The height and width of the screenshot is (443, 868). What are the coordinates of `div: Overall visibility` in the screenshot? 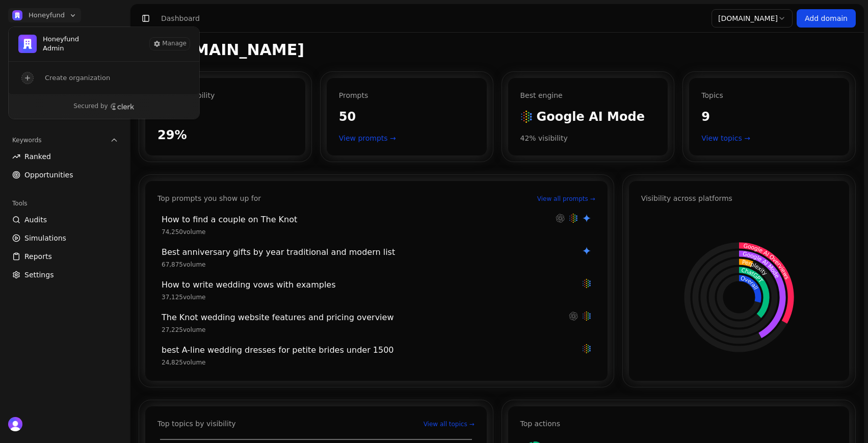 It's located at (225, 96).